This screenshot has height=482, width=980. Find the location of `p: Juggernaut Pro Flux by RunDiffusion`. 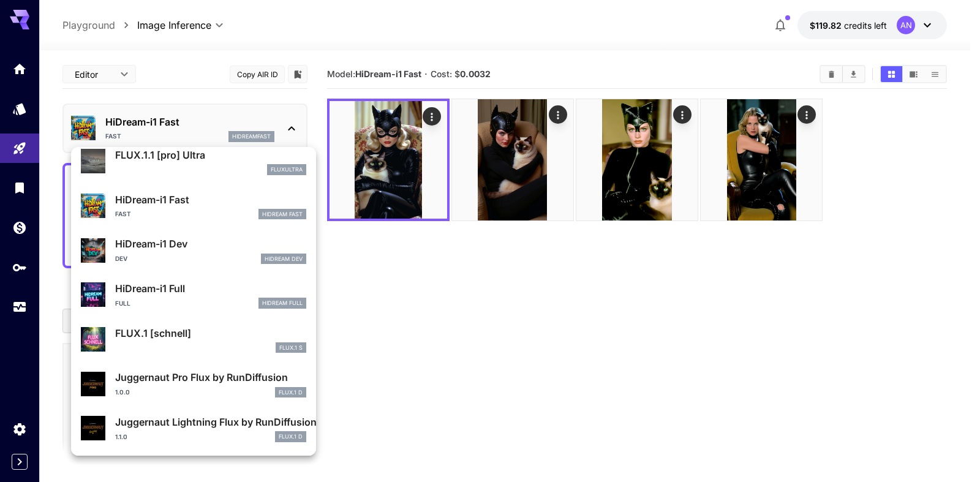

p: Juggernaut Pro Flux by RunDiffusion is located at coordinates (210, 377).